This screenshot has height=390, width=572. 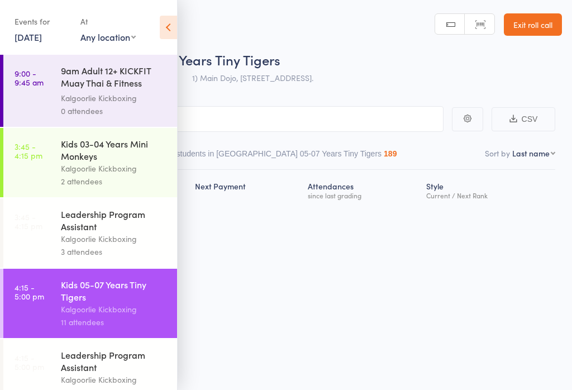 What do you see at coordinates (114, 322) in the screenshot?
I see `div: 11 attendees` at bounding box center [114, 322].